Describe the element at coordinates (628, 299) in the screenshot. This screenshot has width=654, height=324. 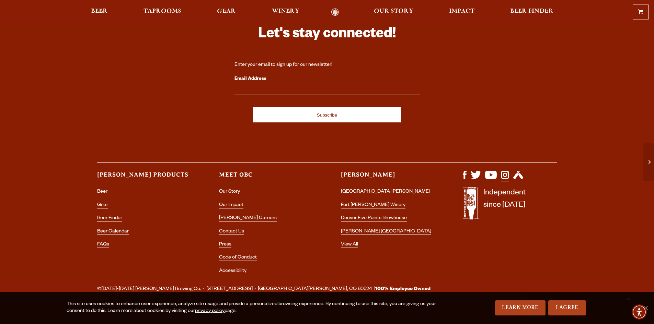
I see `a: Scroll to top` at that location.